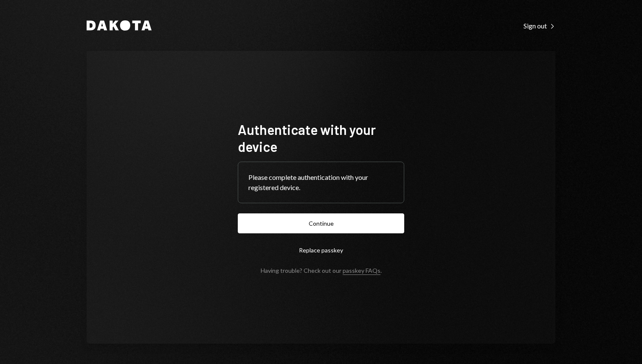 The image size is (642, 364). What do you see at coordinates (321, 138) in the screenshot?
I see `h1: Authenticate with your device` at bounding box center [321, 138].